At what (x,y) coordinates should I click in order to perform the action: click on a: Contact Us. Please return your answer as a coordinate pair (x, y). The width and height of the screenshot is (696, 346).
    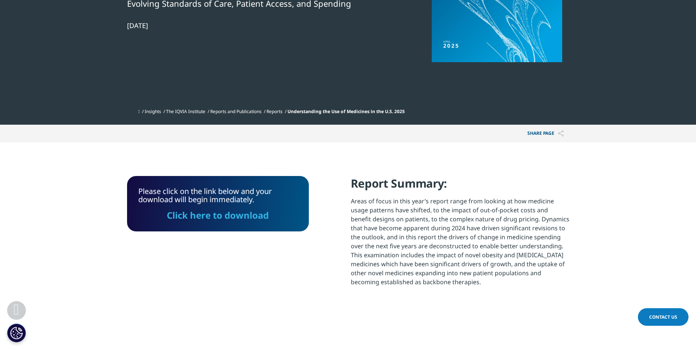
    Looking at the image, I should click on (663, 317).